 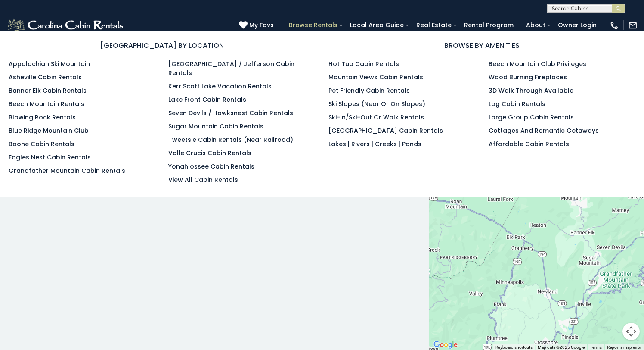 I want to click on span: My Favs, so click(x=261, y=25).